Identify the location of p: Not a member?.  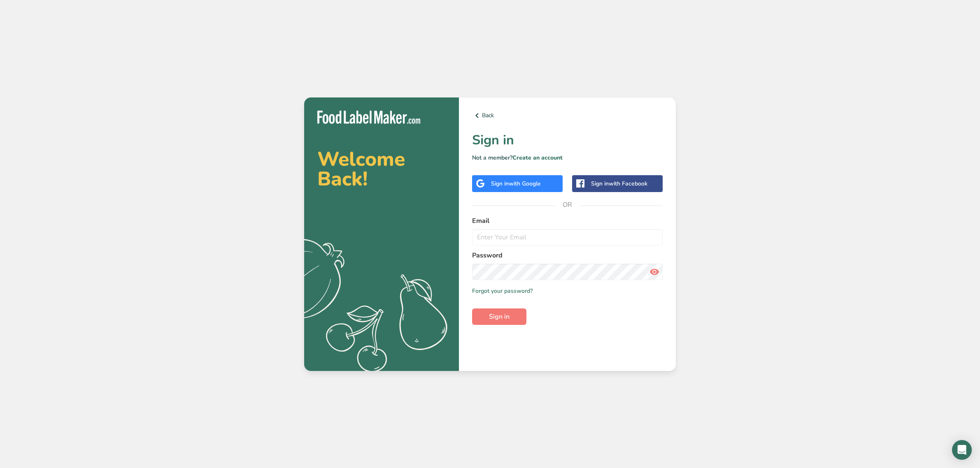
(567, 157).